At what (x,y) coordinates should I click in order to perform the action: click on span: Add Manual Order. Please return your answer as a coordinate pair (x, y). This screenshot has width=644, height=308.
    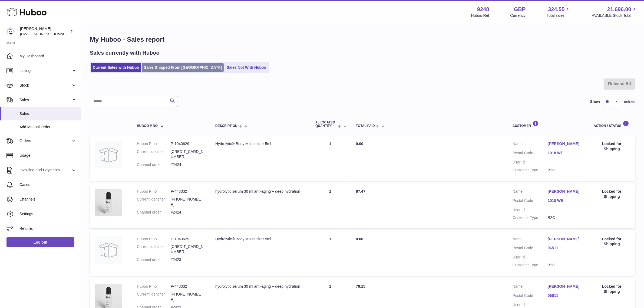
    Looking at the image, I should click on (48, 127).